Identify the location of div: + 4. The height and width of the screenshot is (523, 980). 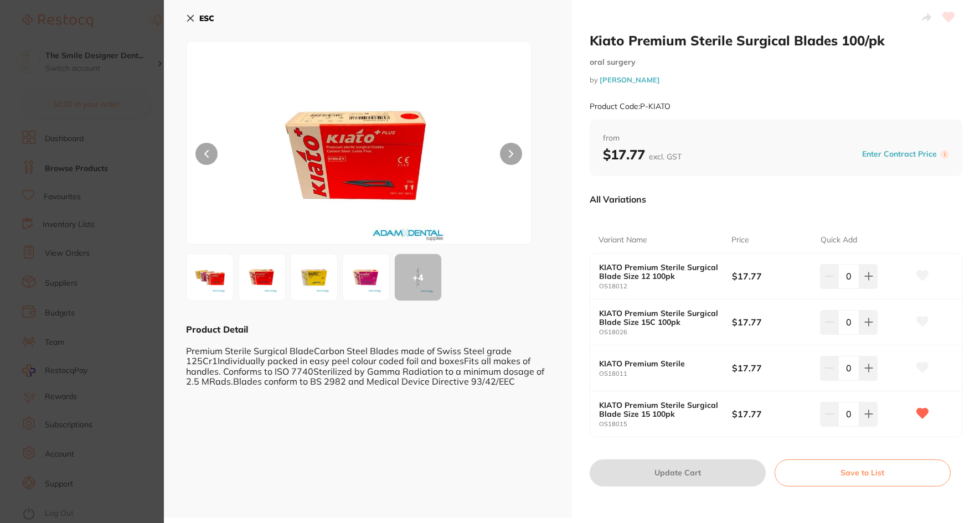
(418, 277).